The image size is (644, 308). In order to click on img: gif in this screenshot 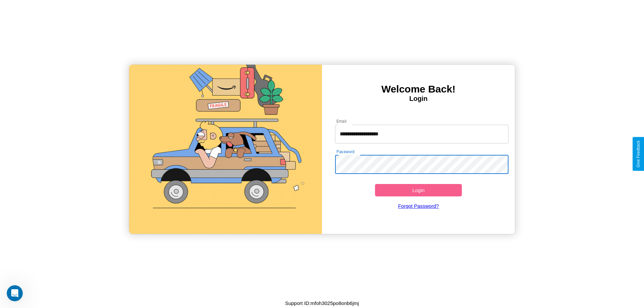, I will do `click(226, 149)`.